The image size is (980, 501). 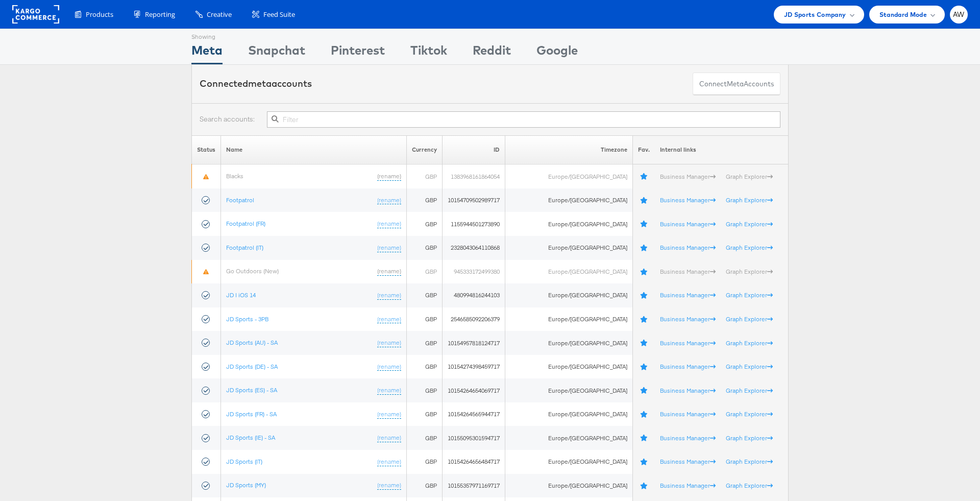 I want to click on button: ConnectmetaAccounts, so click(x=737, y=84).